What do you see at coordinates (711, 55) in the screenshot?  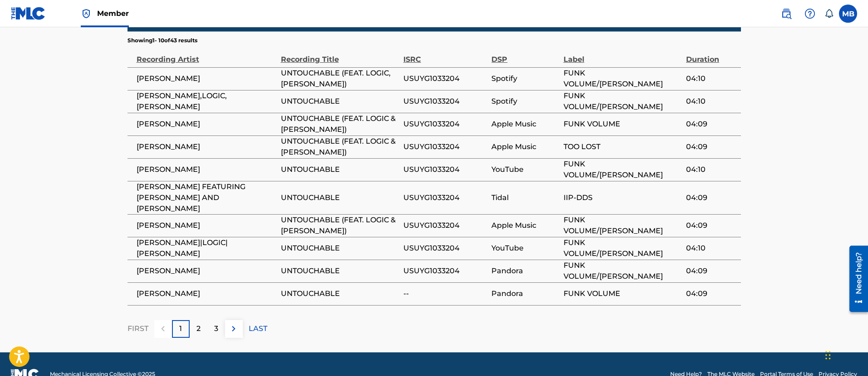 I see `div: Duration` at bounding box center [711, 55].